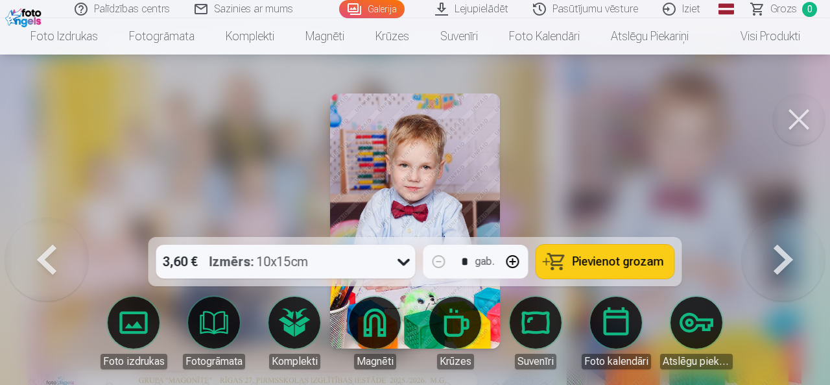 The image size is (830, 385). What do you see at coordinates (375, 361) in the screenshot?
I see `div: Magnēti` at bounding box center [375, 361].